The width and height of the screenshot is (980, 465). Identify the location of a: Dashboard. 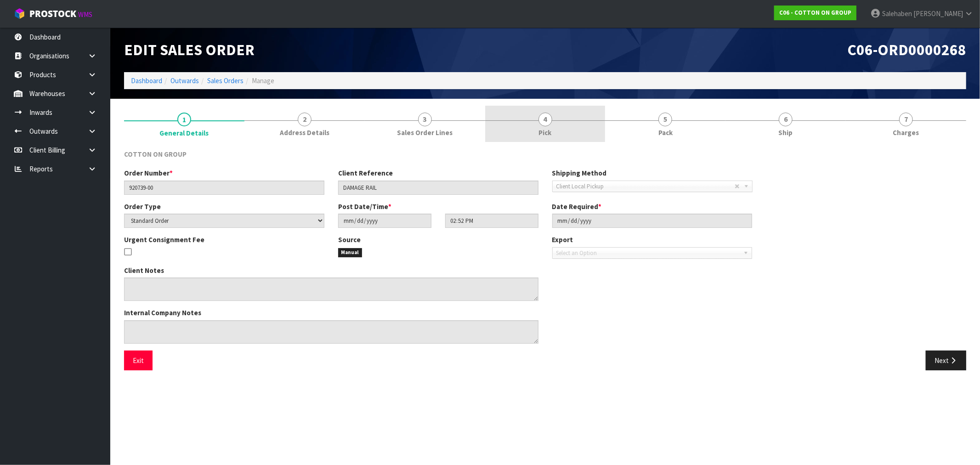
(146, 81).